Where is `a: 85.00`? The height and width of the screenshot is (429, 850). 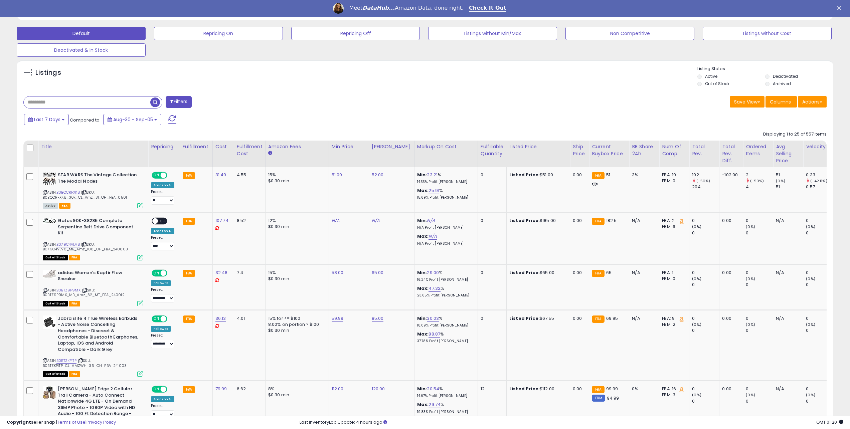
a: 85.00 is located at coordinates (378, 319).